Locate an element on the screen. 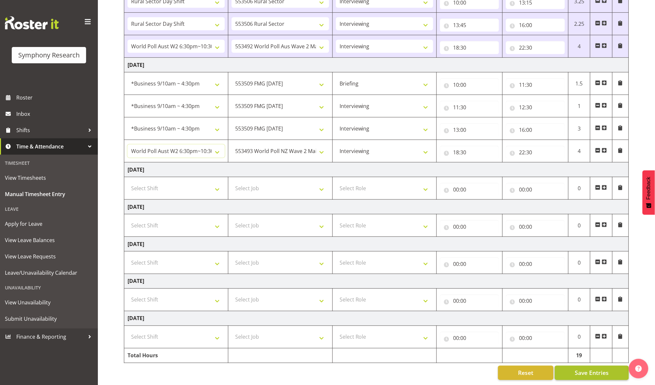 The height and width of the screenshot is (385, 655). td: Total Hours is located at coordinates (176, 355).